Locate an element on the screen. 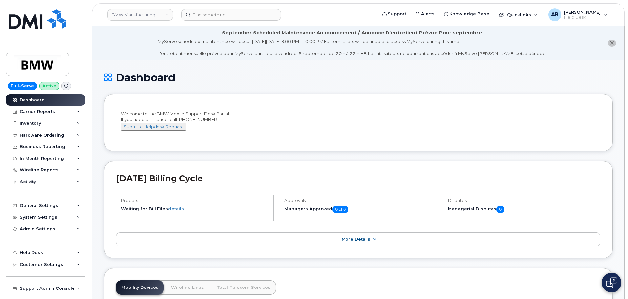 The width and height of the screenshot is (628, 299). img: Open chat is located at coordinates (611, 282).